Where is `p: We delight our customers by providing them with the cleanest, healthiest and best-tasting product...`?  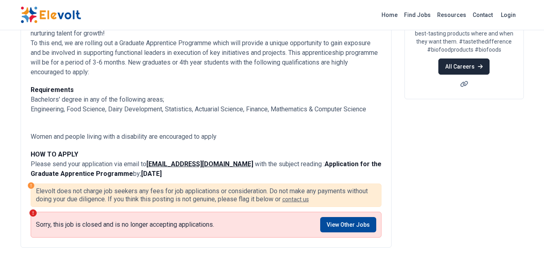 p: We delight our customers by providing them with the cleanest, healthiest and best-tasting product... is located at coordinates (464, 33).